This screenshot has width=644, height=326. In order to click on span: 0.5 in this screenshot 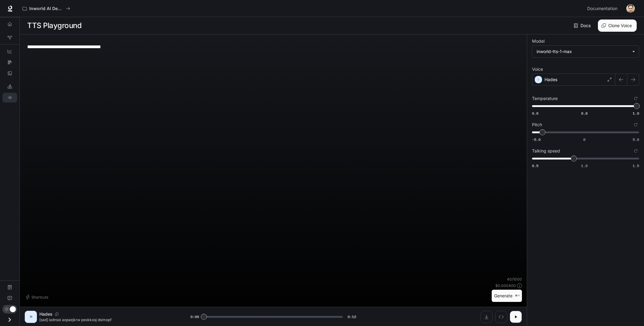, I will do `click(535, 166)`.